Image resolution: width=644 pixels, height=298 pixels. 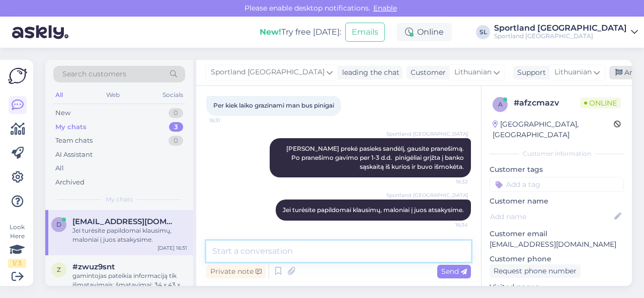 What do you see at coordinates (547, 103) in the screenshot?
I see `div: # afzcmazv` at bounding box center [547, 103].